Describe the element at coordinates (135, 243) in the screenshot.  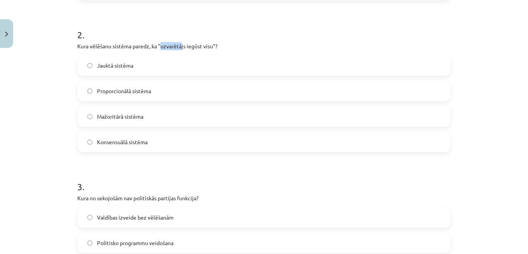
I see `span: Politisko programmu veidošana` at that location.